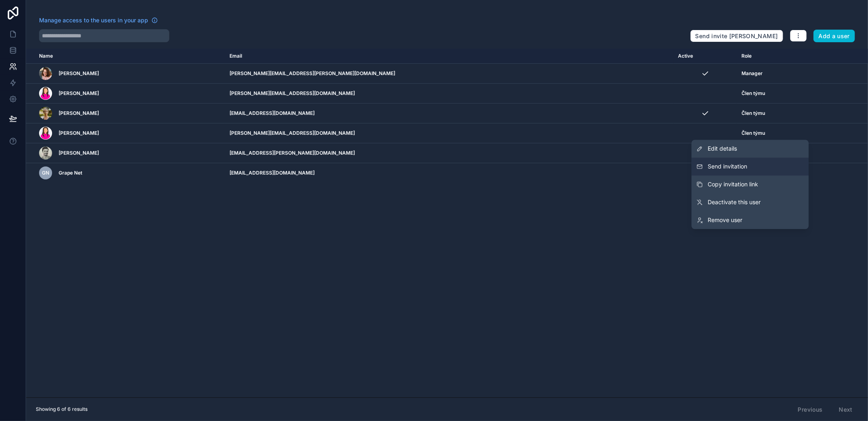  Describe the element at coordinates (750, 221) in the screenshot. I see `a: Remove user` at that location.